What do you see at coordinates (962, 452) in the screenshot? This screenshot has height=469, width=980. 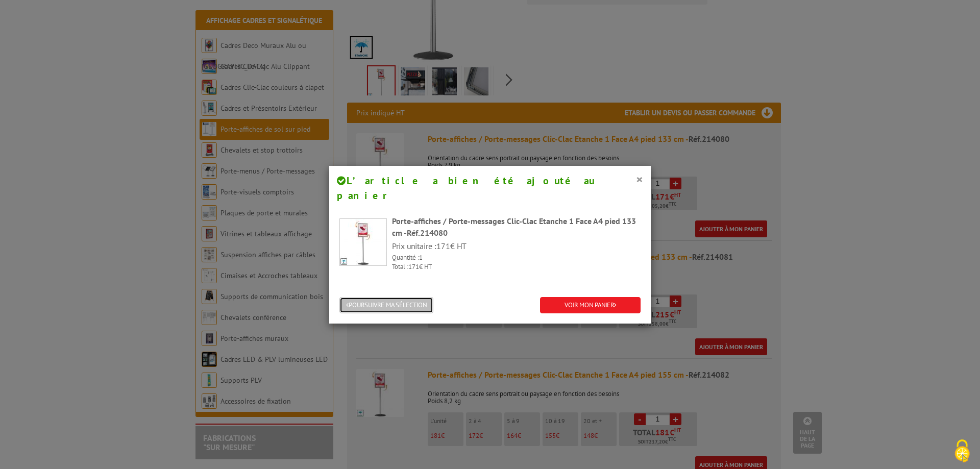 I see `button: Cookies (fenêtre modale)` at bounding box center [962, 452].